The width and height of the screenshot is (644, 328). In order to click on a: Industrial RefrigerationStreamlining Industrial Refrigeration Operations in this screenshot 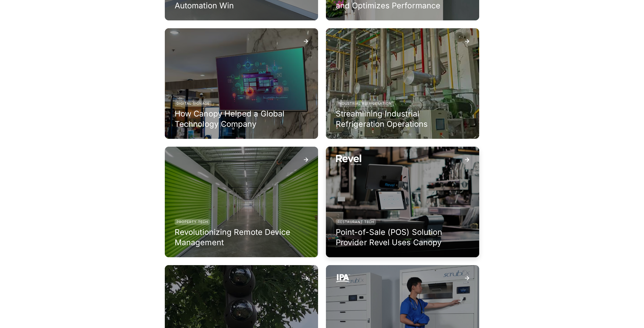, I will do `click(403, 83)`.